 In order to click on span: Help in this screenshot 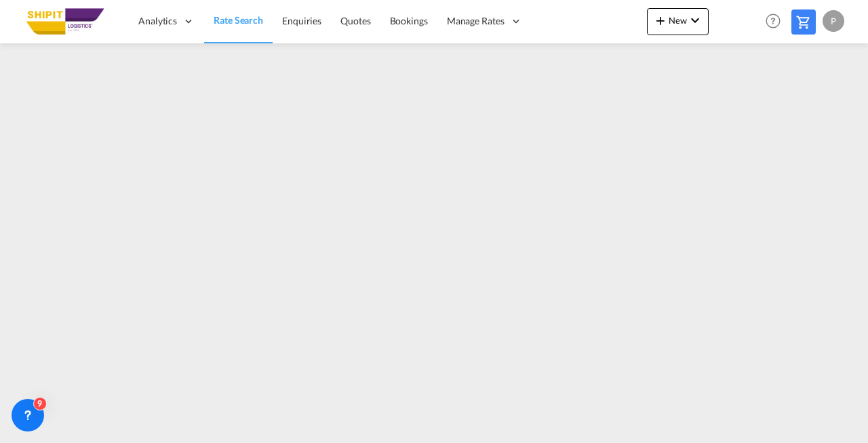, I will do `click(773, 21)`.